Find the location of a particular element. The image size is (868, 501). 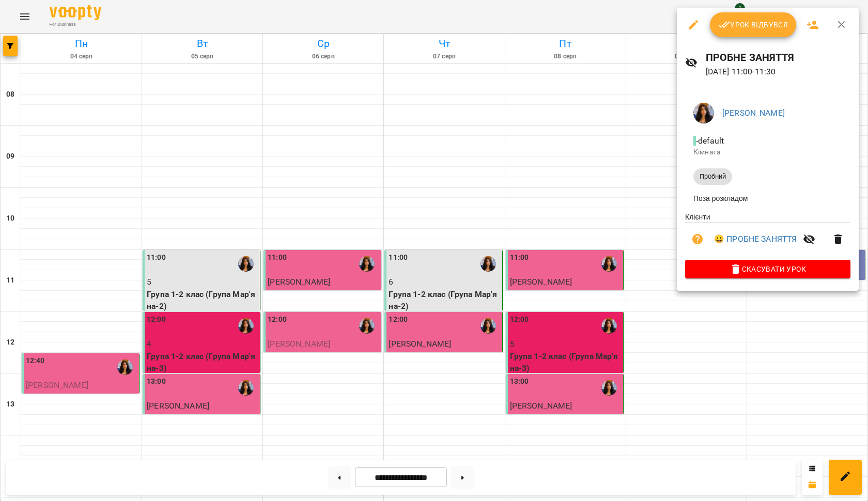

button: Урок відбувся is located at coordinates (753, 25).